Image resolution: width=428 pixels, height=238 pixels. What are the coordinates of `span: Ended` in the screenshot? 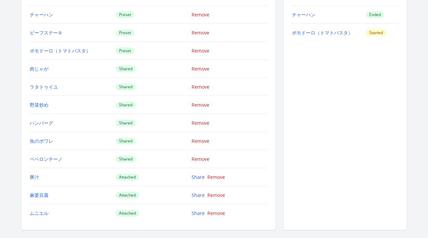 It's located at (375, 15).